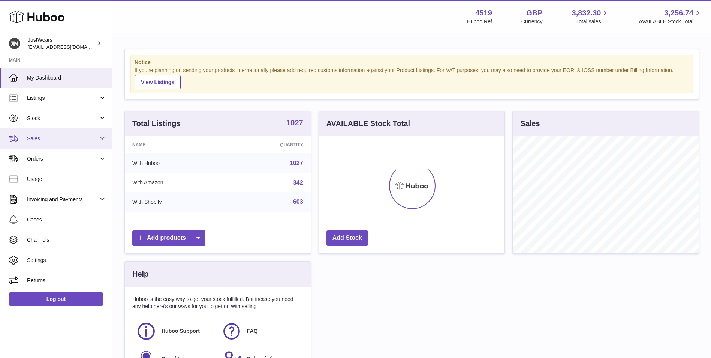 This screenshot has height=358, width=711. I want to click on strong: GBP, so click(534, 13).